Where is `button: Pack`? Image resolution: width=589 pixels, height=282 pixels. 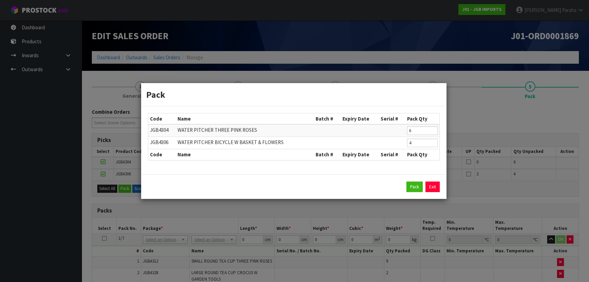 button: Pack is located at coordinates (415, 187).